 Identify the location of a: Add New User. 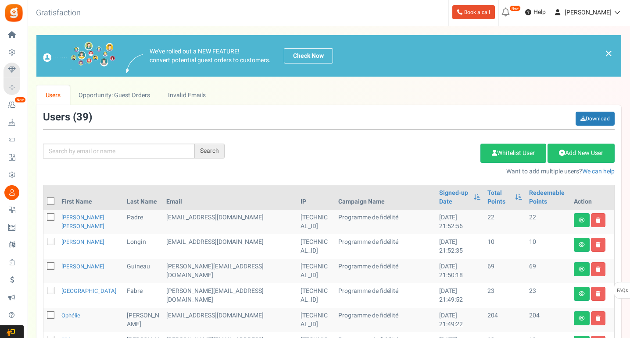
(580, 153).